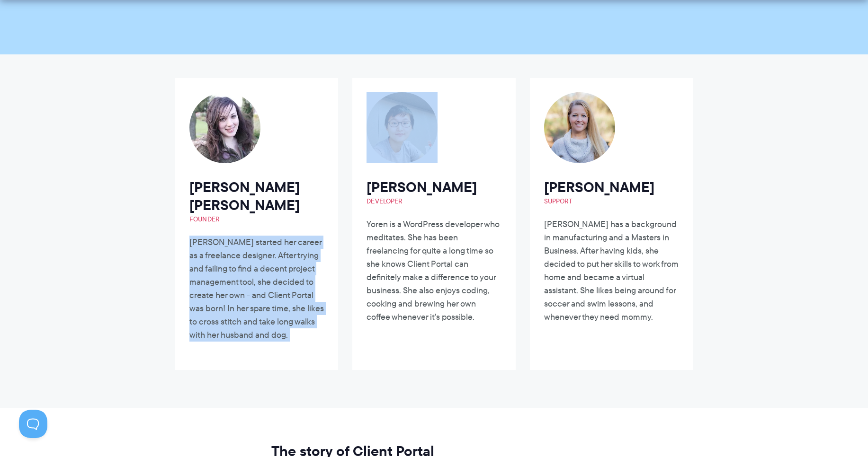 The width and height of the screenshot is (868, 457). What do you see at coordinates (225, 128) in the screenshot?
I see `img: Laura Elizabeth` at bounding box center [225, 128].